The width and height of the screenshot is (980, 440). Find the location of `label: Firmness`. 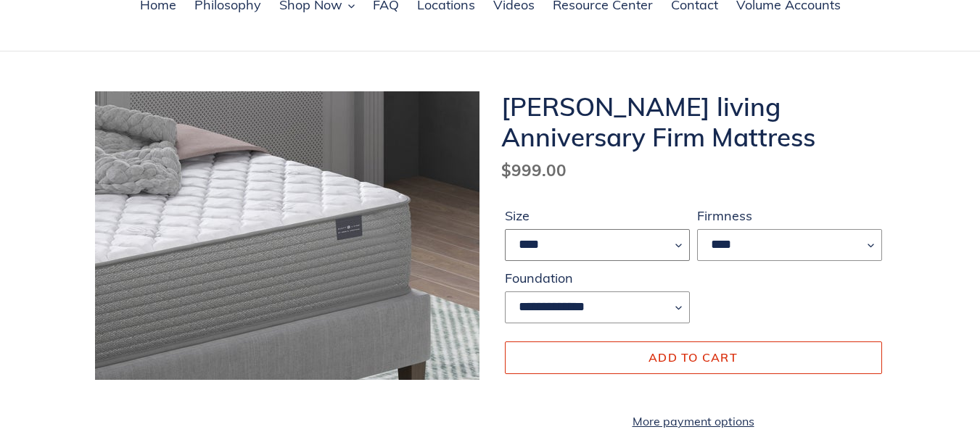

label: Firmness is located at coordinates (789, 215).